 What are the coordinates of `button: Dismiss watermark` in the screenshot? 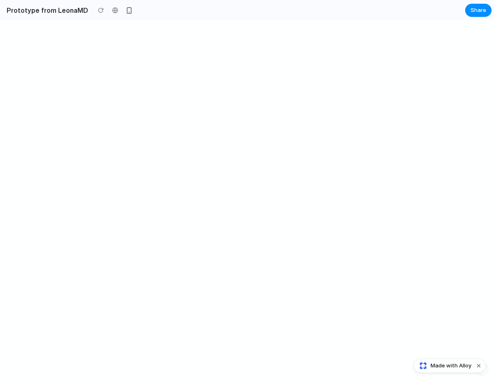 It's located at (479, 366).